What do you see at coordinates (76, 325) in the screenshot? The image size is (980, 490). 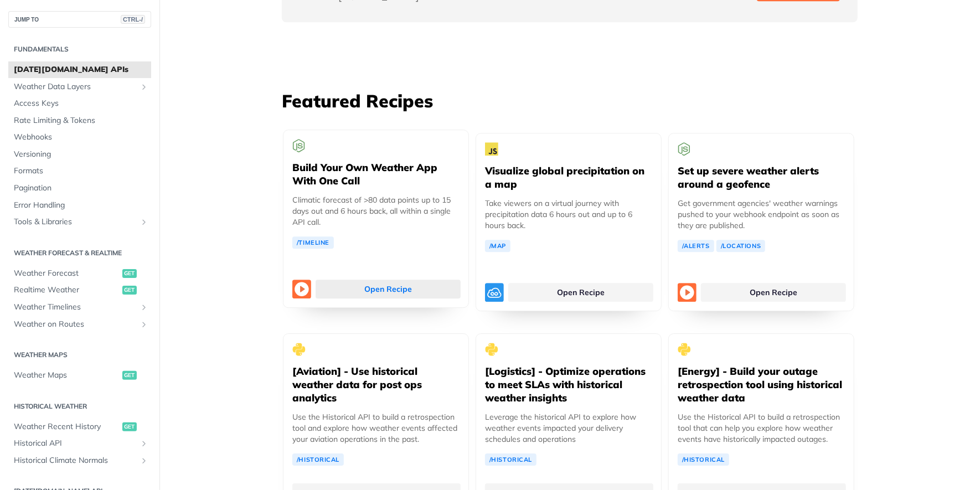 I see `span: Weather on Routes` at bounding box center [76, 325].